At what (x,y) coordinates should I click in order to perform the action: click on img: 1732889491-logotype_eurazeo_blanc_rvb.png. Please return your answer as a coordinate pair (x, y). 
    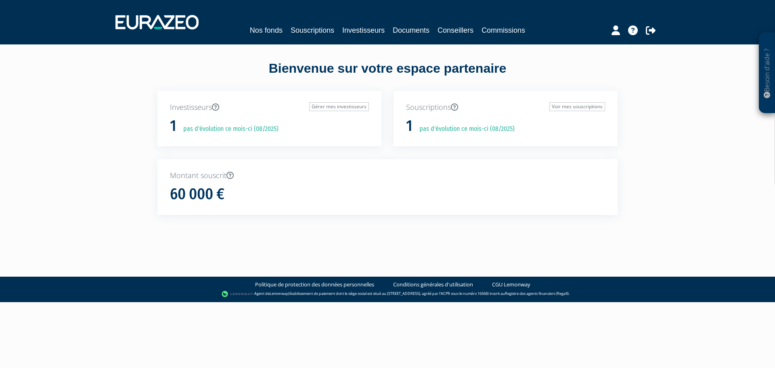
    Looking at the image, I should click on (157, 22).